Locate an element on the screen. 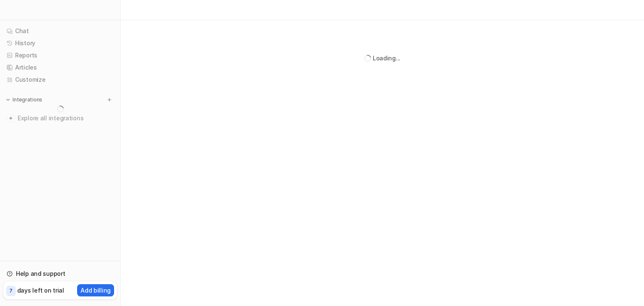 This screenshot has height=306, width=644. p: 7 is located at coordinates (11, 291).